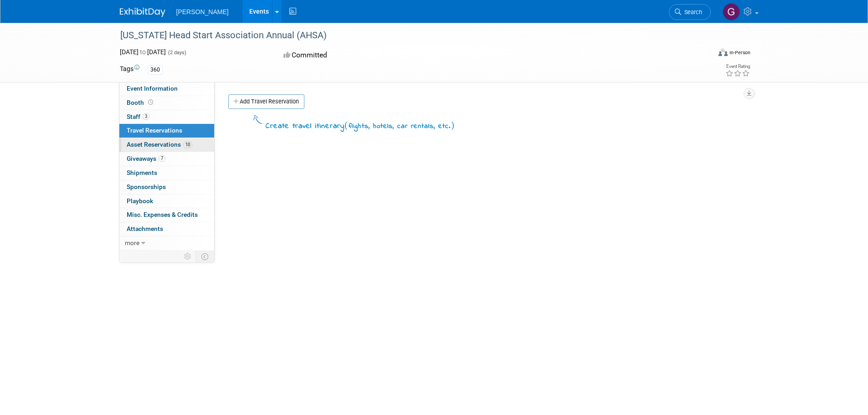 Image resolution: width=868 pixels, height=415 pixels. Describe the element at coordinates (167, 173) in the screenshot. I see `a: Shipments` at that location.